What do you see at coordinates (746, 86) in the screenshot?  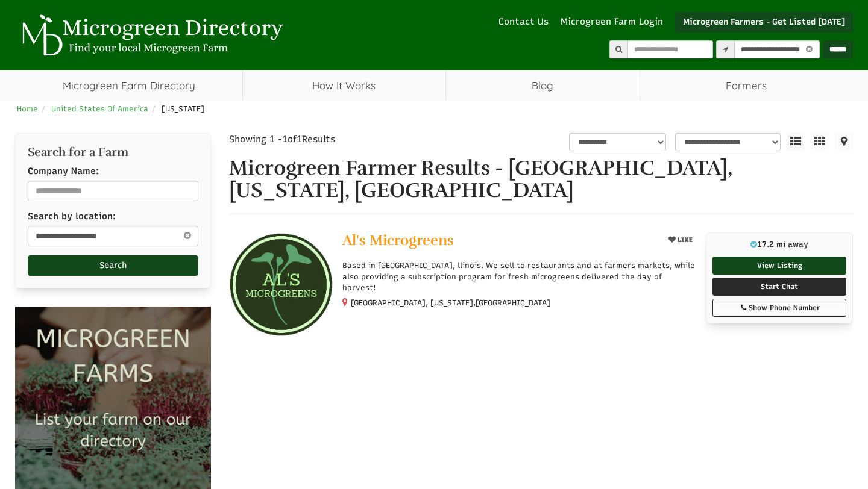 I see `span: Farmers` at bounding box center [746, 86].